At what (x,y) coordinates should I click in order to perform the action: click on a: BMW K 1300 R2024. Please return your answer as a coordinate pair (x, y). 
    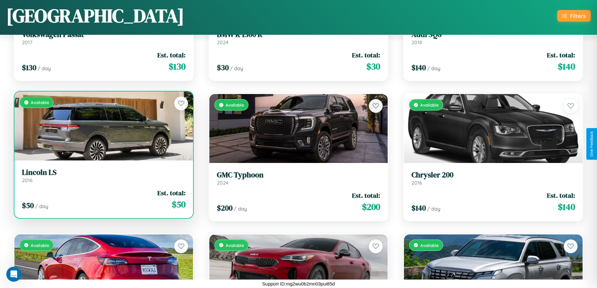
    Looking at the image, I should click on (299, 38).